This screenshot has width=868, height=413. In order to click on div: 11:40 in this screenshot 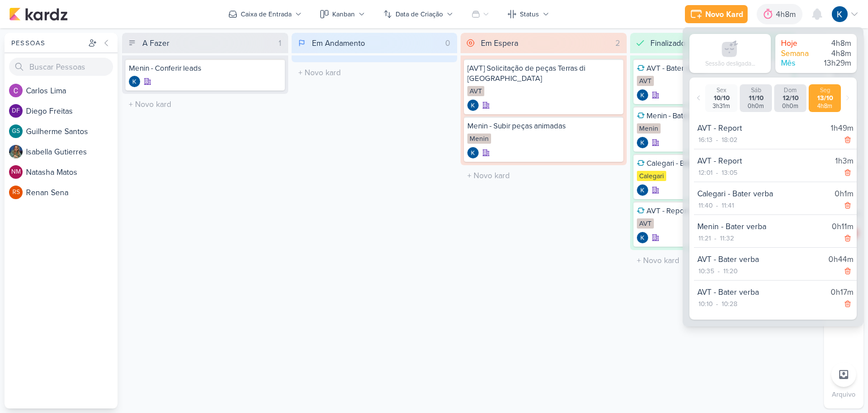, I will do `click(706, 206)`.